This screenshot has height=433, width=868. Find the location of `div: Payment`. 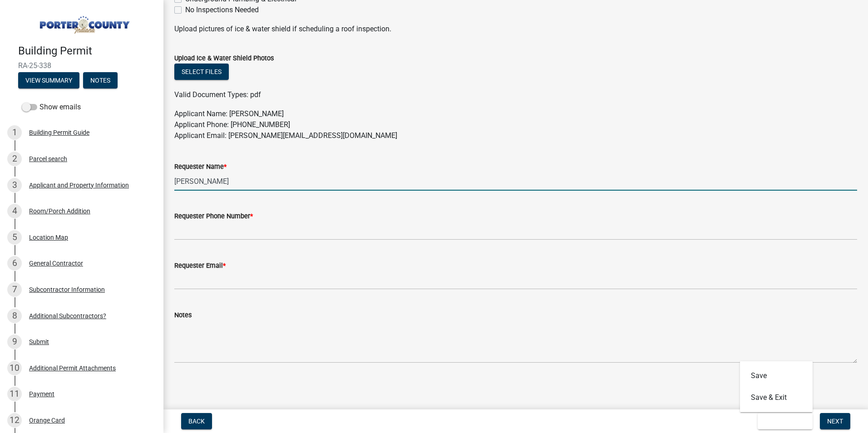

div: Payment is located at coordinates (41, 394).